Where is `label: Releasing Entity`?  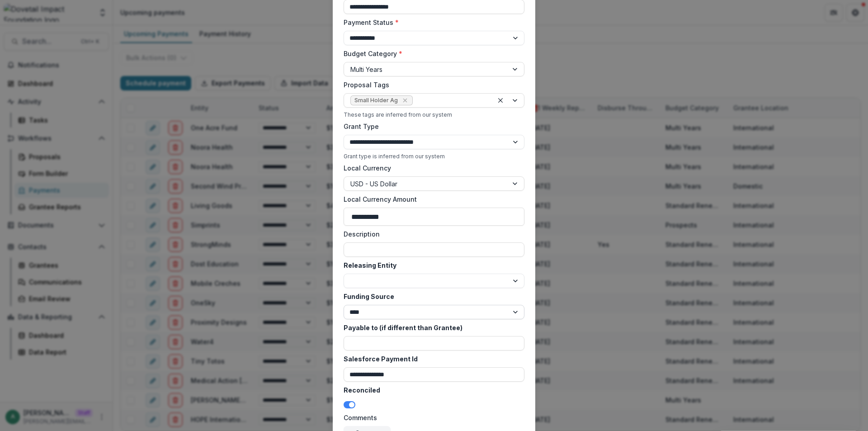 label: Releasing Entity is located at coordinates (431, 265).